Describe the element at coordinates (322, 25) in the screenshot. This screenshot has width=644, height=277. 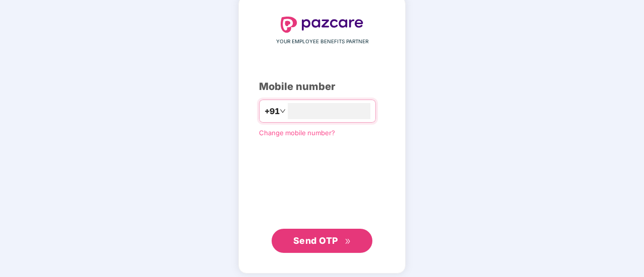
I see `img: logo` at that location.